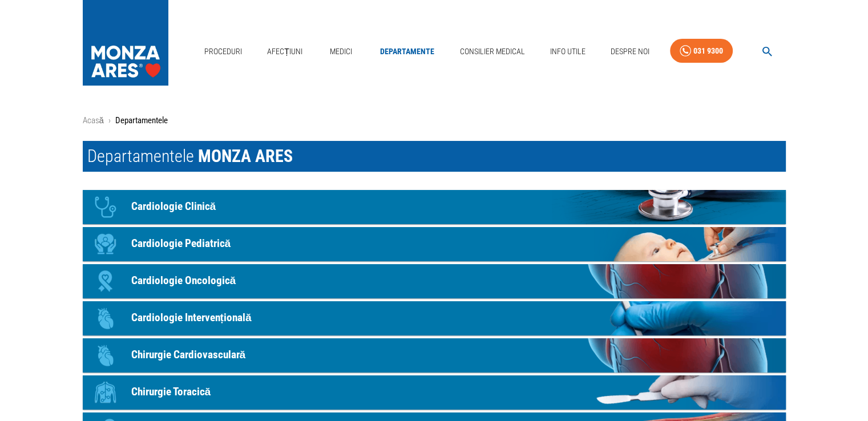  I want to click on nav: breadcrumb, so click(435, 121).